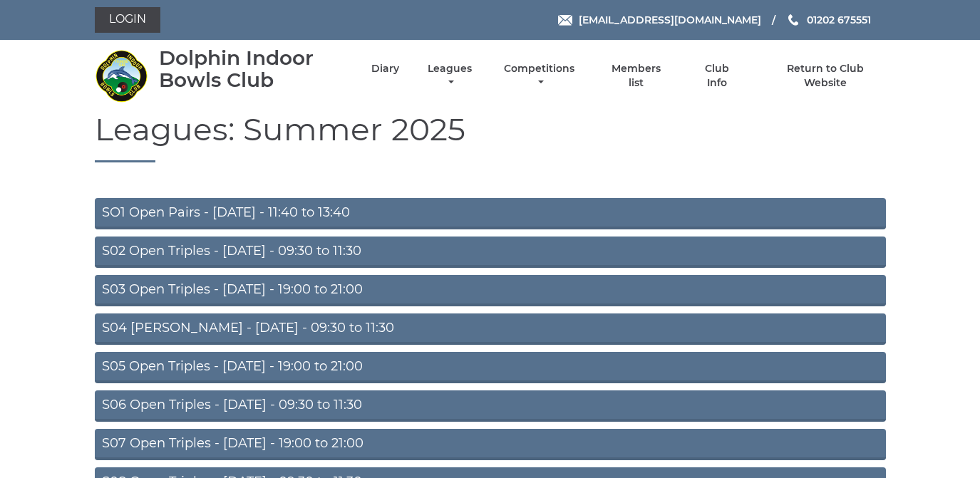  Describe the element at coordinates (824, 76) in the screenshot. I see `a: Return to Club Website` at that location.